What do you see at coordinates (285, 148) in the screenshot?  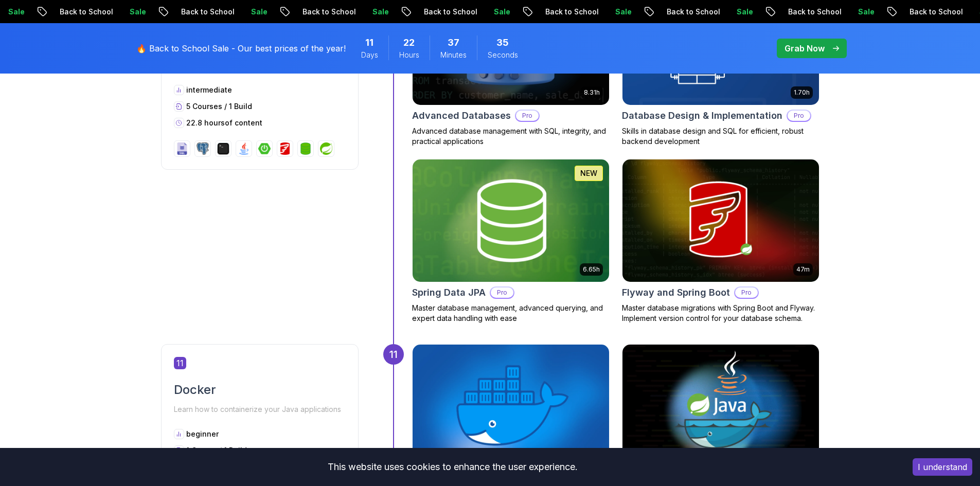 I see `img: flyway logo` at bounding box center [285, 148].